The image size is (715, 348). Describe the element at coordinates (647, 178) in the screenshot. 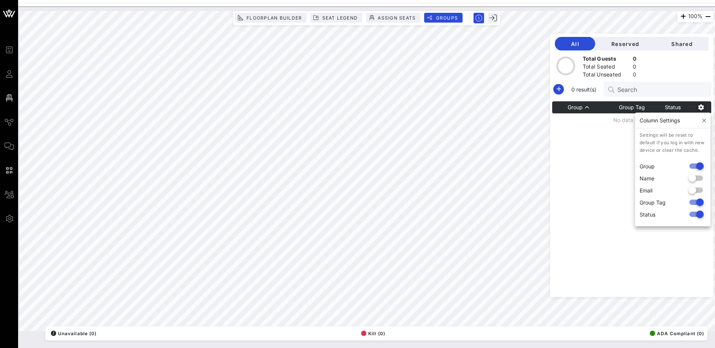

I see `span: Name` at that location.